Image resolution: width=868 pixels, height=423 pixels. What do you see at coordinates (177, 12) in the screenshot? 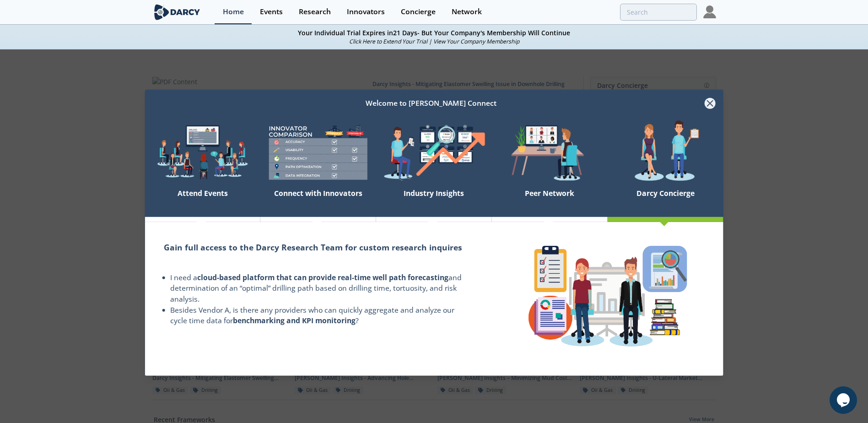
I see `img: logo-wide.svg` at bounding box center [177, 12].